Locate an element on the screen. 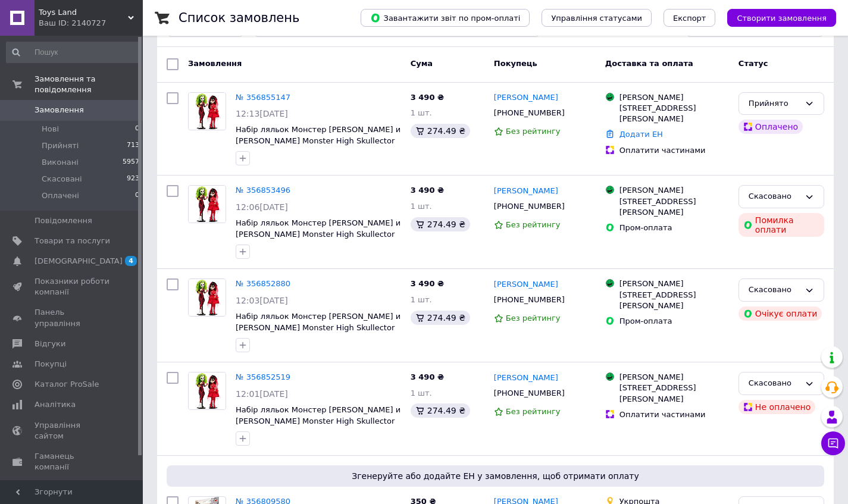 Image resolution: width=848 pixels, height=504 pixels. a: № 356853496 is located at coordinates (263, 190).